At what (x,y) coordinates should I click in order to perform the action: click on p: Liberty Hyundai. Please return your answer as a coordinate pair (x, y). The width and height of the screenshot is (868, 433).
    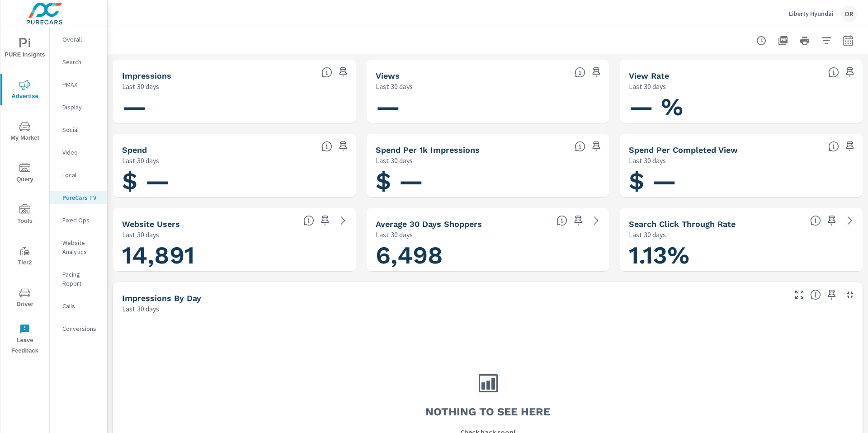
    Looking at the image, I should click on (811, 13).